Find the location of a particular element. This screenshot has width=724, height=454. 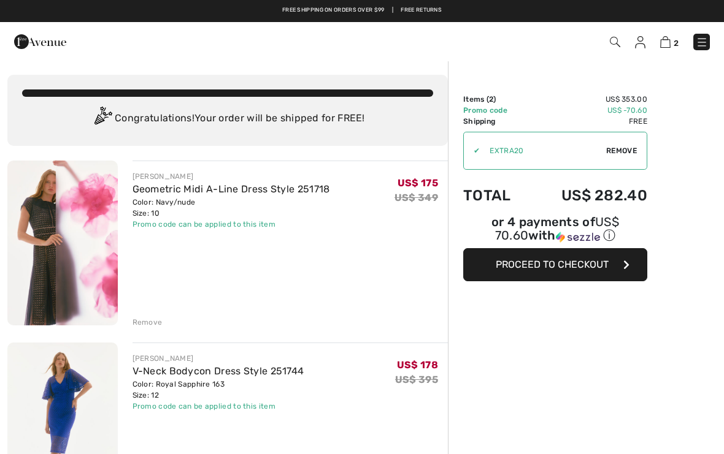

img: 1ère Avenue is located at coordinates (40, 42).